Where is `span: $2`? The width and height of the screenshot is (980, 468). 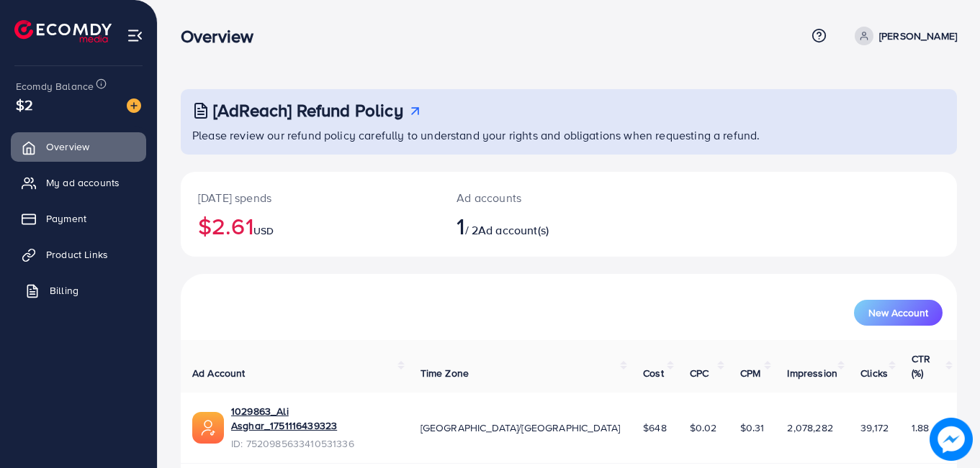
span: $2 is located at coordinates (25, 104).